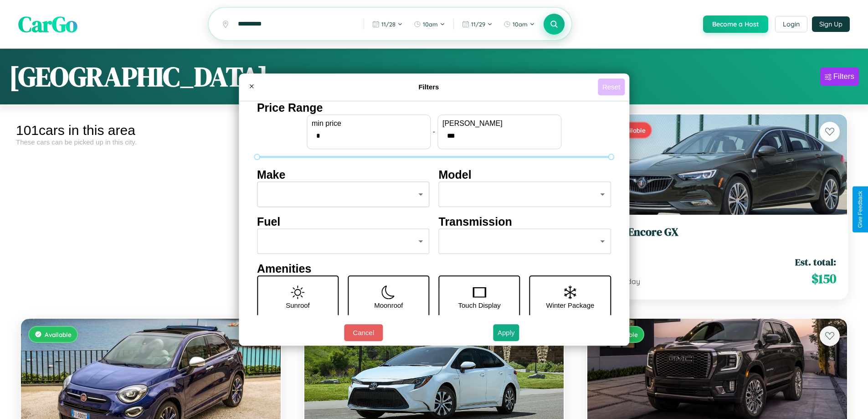 The height and width of the screenshot is (419, 868). I want to click on p: Touch Display, so click(479, 305).